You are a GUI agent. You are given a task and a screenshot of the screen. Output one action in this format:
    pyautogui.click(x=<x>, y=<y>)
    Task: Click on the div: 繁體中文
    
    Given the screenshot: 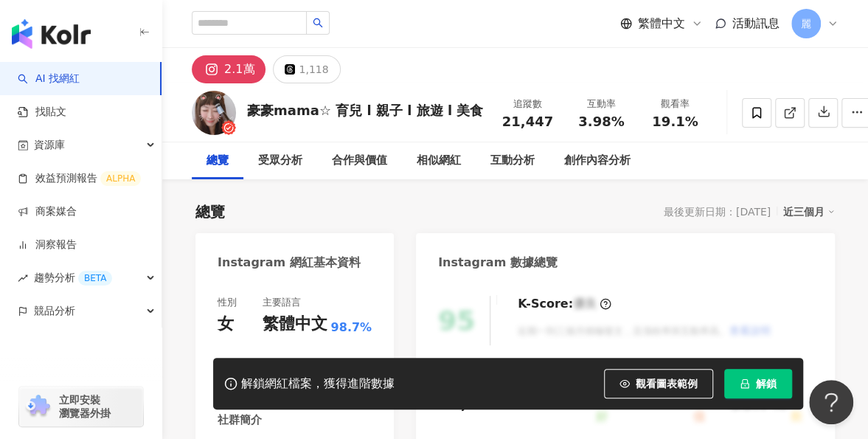 What is the action you would take?
    pyautogui.click(x=294, y=324)
    